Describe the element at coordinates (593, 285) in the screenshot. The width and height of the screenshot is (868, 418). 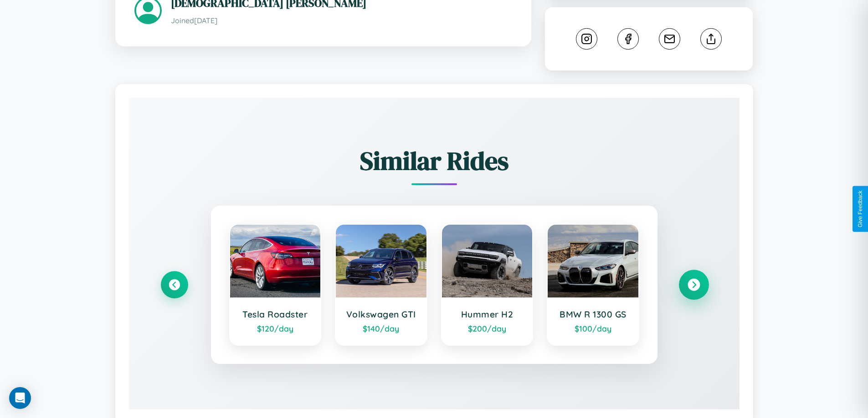
I see `a: BMW R 1300 GS$100/day` at that location.